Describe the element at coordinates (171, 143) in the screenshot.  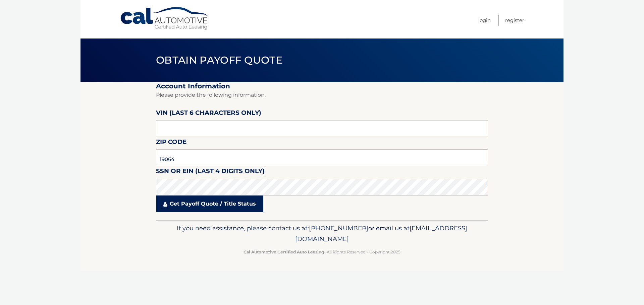
I see `label: Zip Code` at that location.